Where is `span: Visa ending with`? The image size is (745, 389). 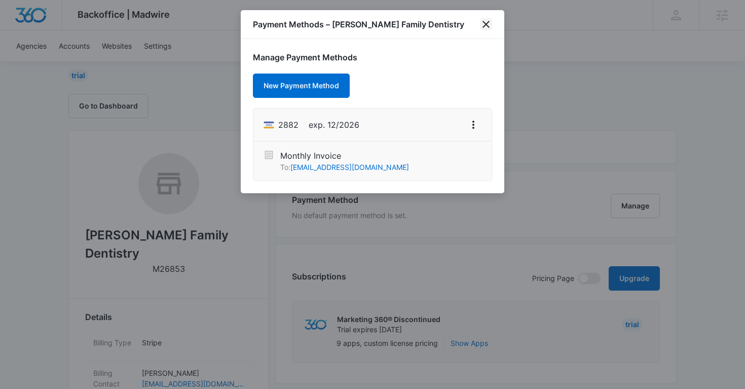 span: Visa ending with is located at coordinates (288, 125).